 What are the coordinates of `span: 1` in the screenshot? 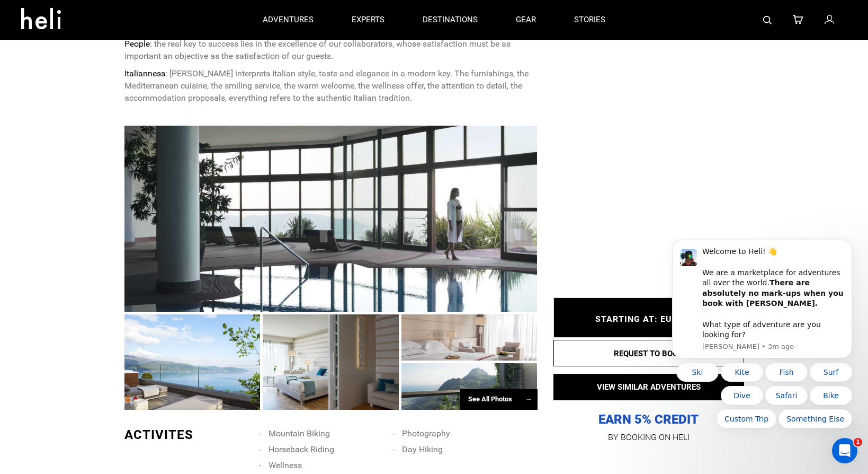 It's located at (858, 442).